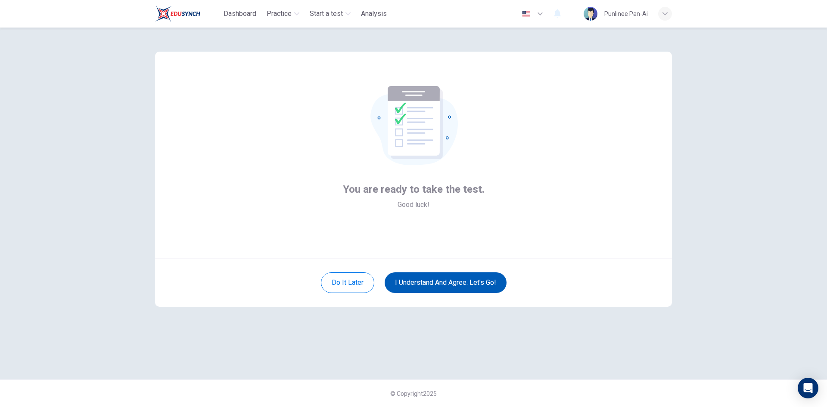 The image size is (827, 407). I want to click on button: Do it later, so click(347, 283).